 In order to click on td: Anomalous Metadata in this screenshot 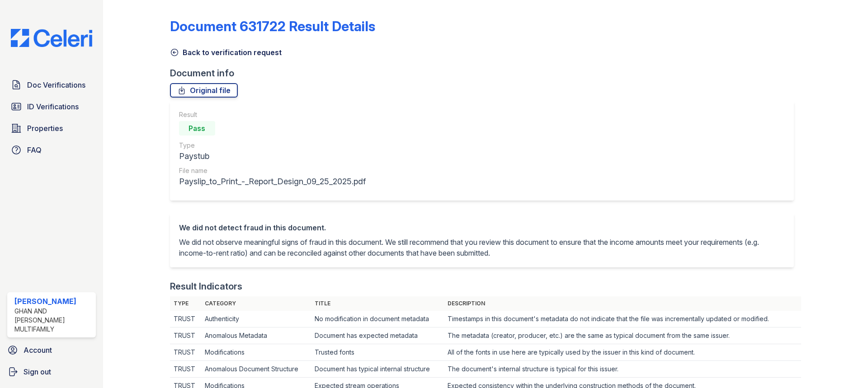, I will do `click(256, 336)`.